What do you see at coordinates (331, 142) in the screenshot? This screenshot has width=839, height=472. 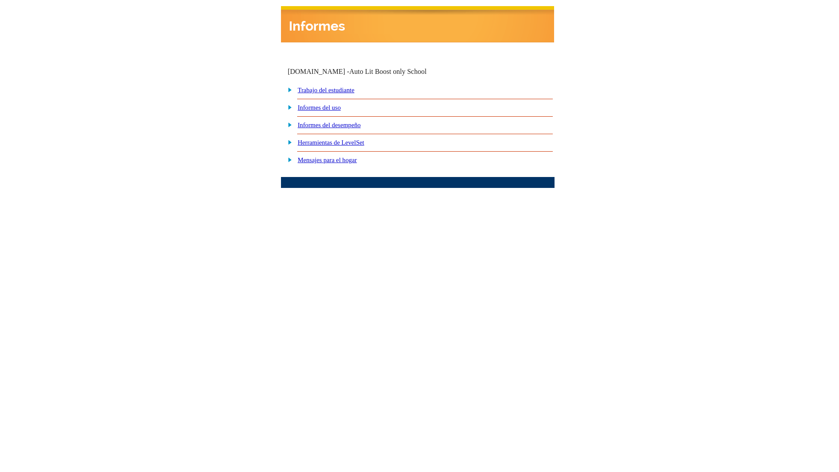 I see `a: Herramientas de LevelSet` at bounding box center [331, 142].